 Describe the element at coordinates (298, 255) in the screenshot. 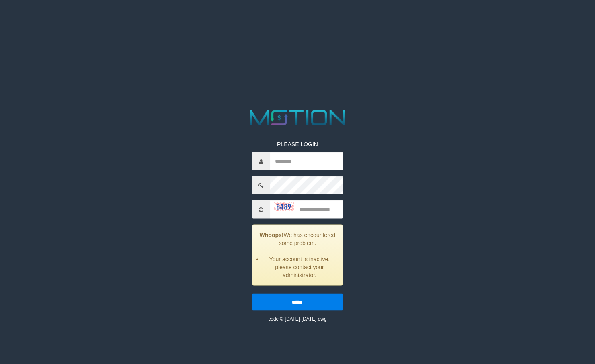

I see `div: We has encountered some problem.` at that location.